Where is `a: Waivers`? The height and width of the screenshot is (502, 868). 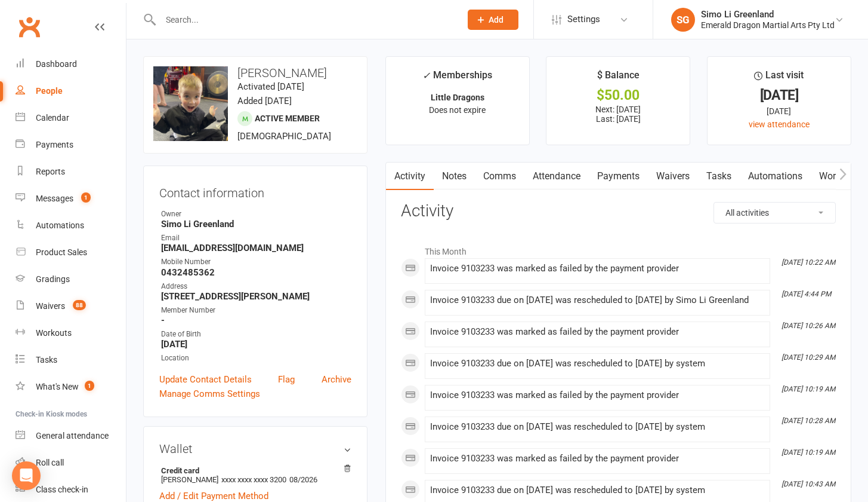
a: Waivers is located at coordinates (673, 176).